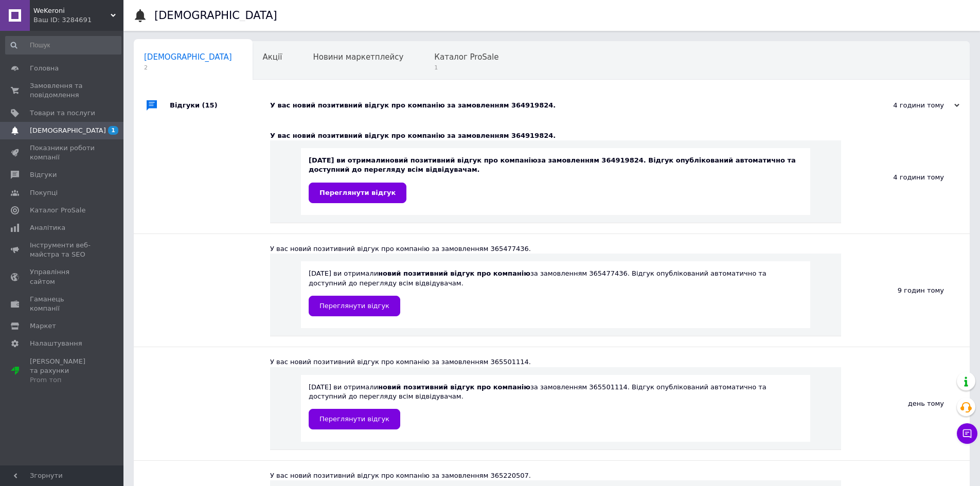 This screenshot has height=486, width=980. What do you see at coordinates (358, 57) in the screenshot?
I see `span: Новини маркетплейсу` at bounding box center [358, 57].